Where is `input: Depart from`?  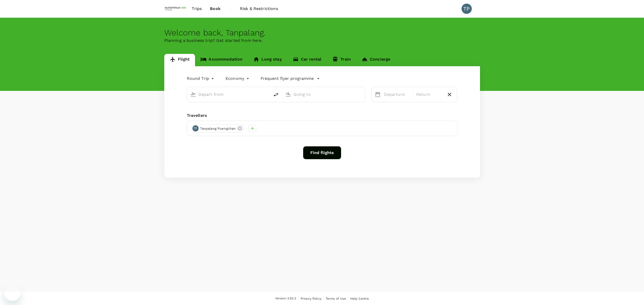
input: Depart from is located at coordinates (229, 94).